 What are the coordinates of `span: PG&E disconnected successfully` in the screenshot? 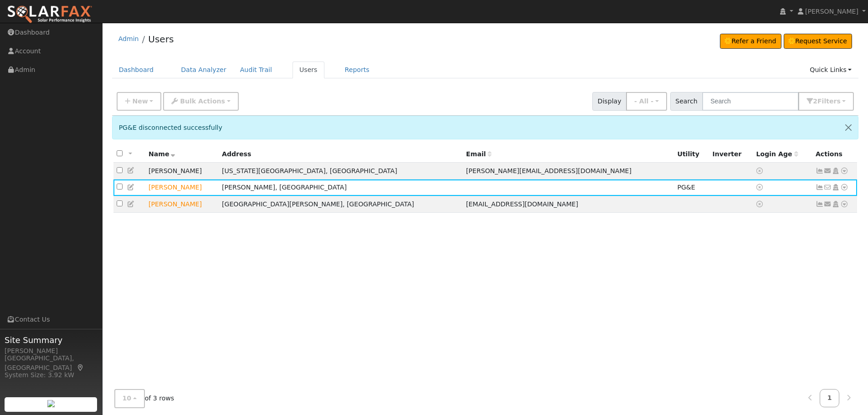 It's located at (171, 127).